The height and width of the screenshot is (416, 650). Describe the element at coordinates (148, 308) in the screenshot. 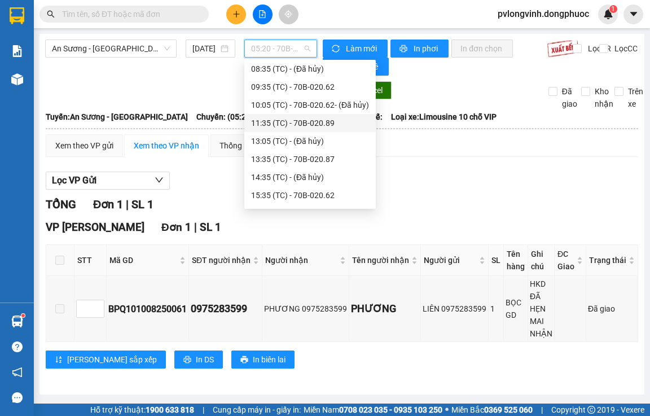

I see `td: BPQ101008250061` at that location.